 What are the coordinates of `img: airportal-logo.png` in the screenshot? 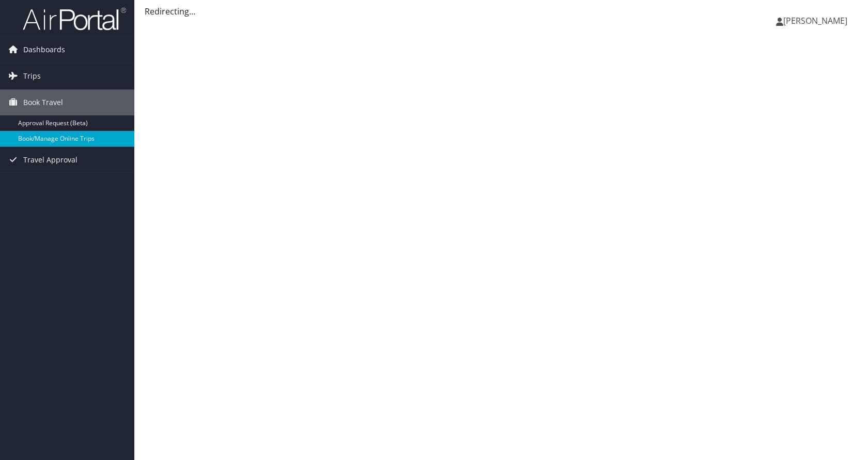 It's located at (74, 19).